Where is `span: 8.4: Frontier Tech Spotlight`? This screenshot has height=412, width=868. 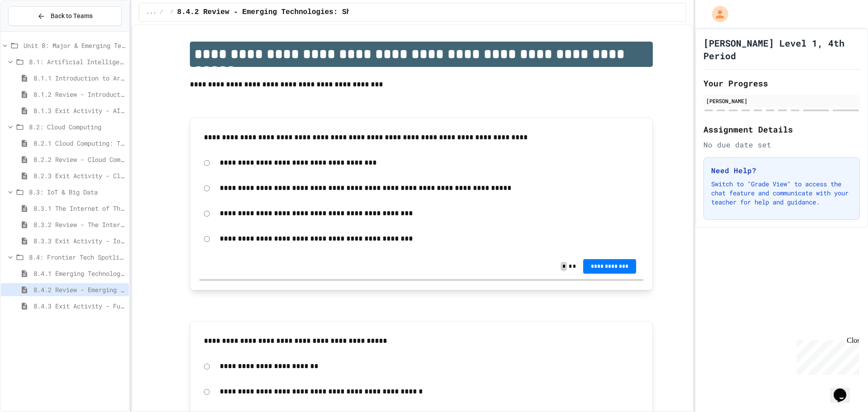
span: 8.4: Frontier Tech Spotlight is located at coordinates (77, 257).